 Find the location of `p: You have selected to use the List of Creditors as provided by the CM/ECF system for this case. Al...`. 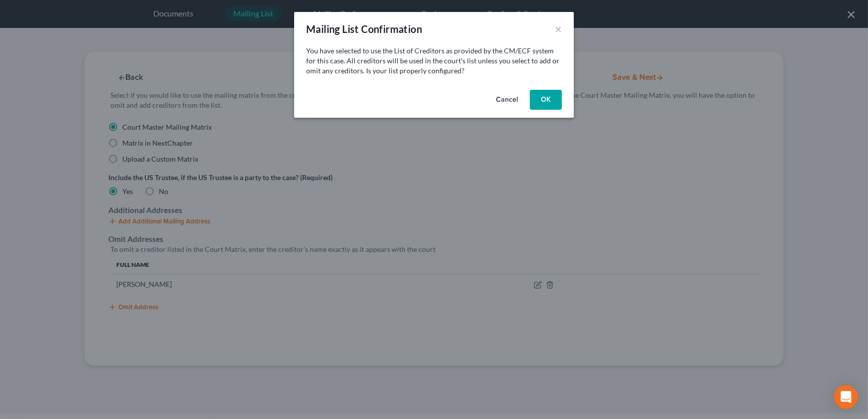

p: You have selected to use the List of Creditors as provided by the CM/ECF system for this case. Al... is located at coordinates (434, 61).